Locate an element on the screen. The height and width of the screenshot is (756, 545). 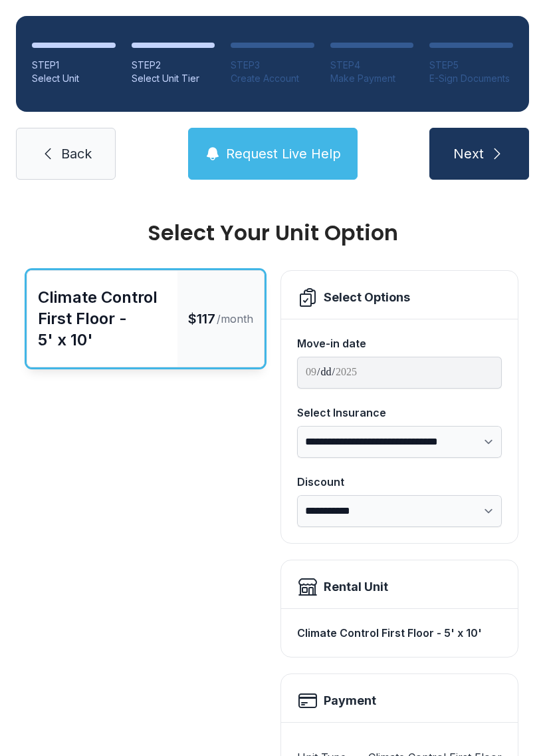
div: Rental Unit is located at coordinates (355, 587).